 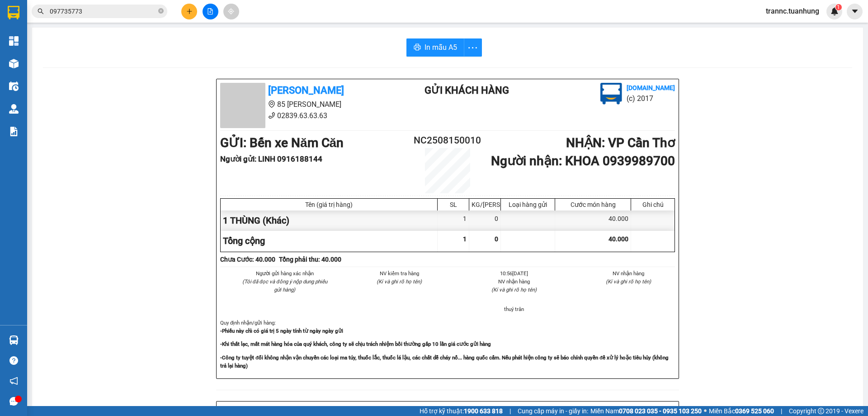 What do you see at coordinates (553, 411) in the screenshot?
I see `span: Cung cấp máy in - giấy in:` at bounding box center [553, 411].